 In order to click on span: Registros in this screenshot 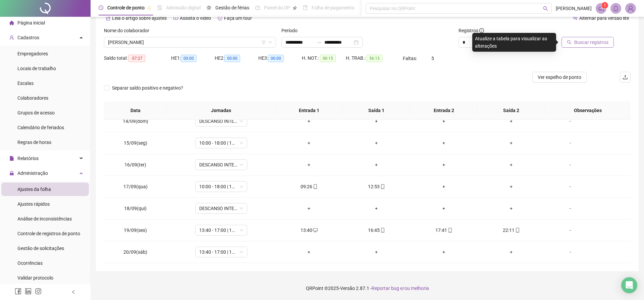, I will do `click(472, 30)`.